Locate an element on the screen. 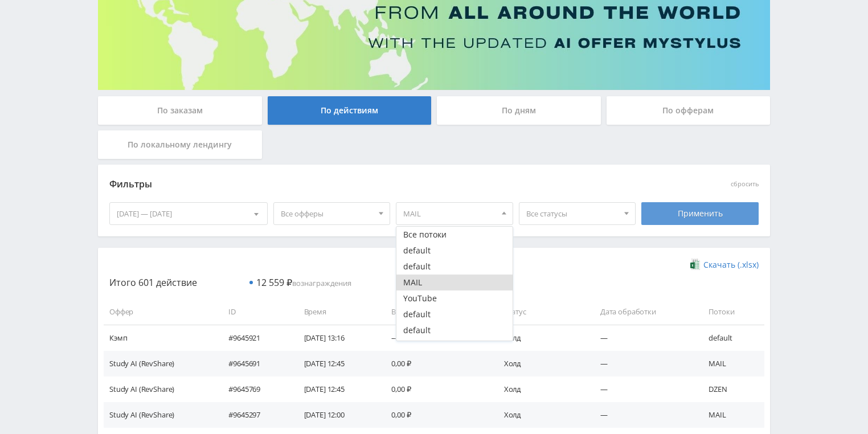 This screenshot has height=434, width=868. a: Скачать (.xlsx) is located at coordinates (725, 265).